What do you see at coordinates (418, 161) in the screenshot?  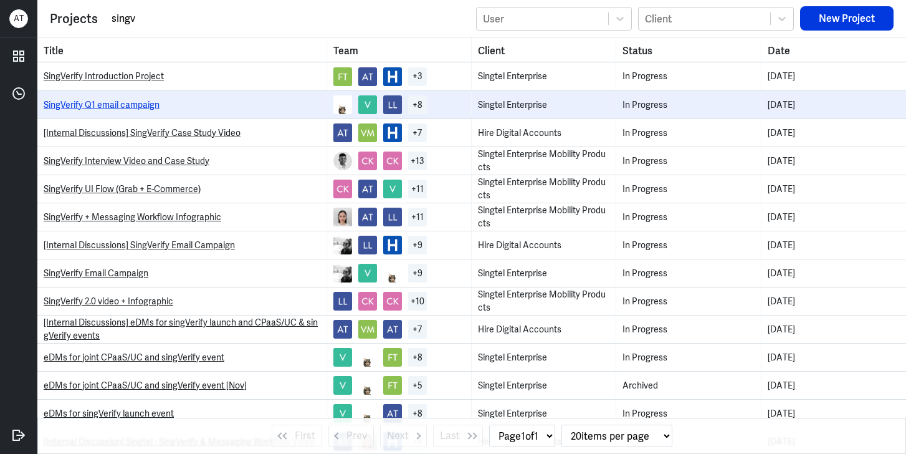 I see `div: + 13` at bounding box center [418, 161].